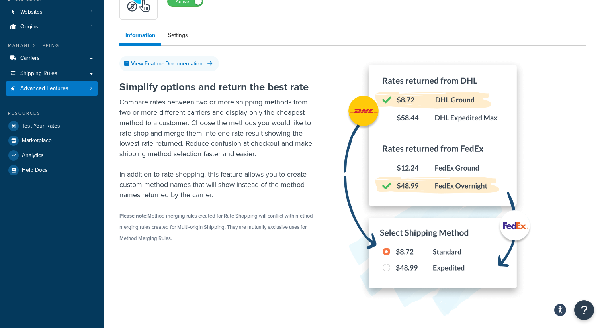  I want to click on span: Shipping Rules, so click(39, 73).